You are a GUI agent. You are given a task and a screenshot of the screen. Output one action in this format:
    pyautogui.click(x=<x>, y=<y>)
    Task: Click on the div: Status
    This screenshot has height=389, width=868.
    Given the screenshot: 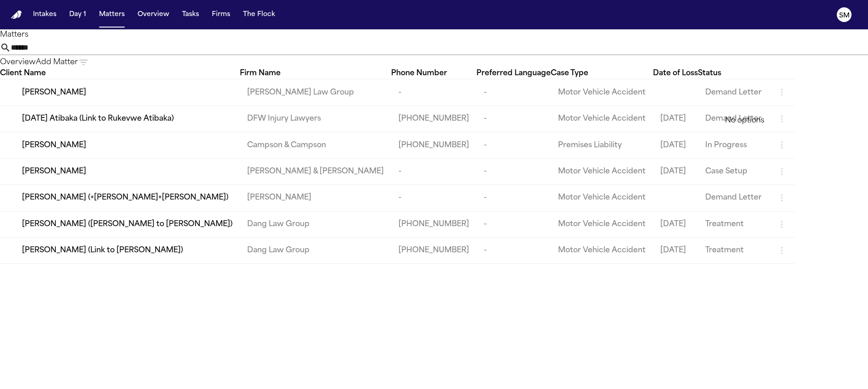 What is the action you would take?
    pyautogui.click(x=733, y=73)
    